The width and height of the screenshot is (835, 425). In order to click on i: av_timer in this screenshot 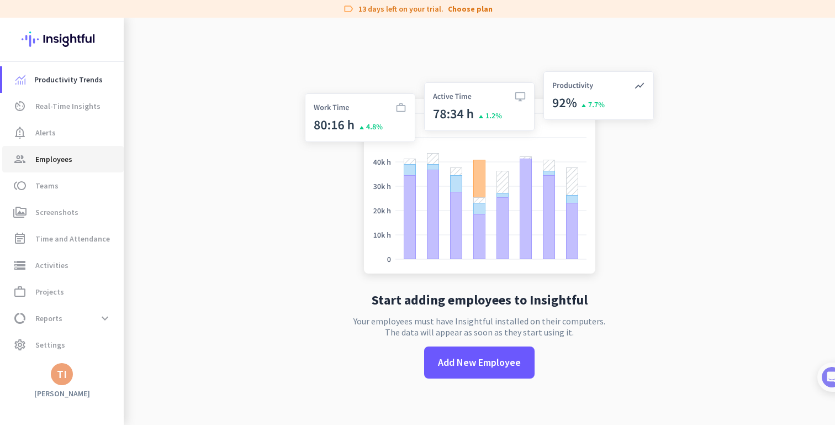, I will do `click(20, 106)`.